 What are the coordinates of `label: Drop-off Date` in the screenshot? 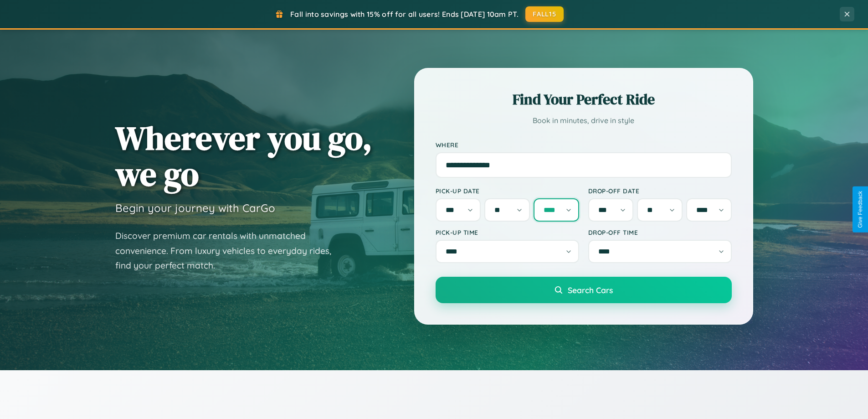 It's located at (660, 191).